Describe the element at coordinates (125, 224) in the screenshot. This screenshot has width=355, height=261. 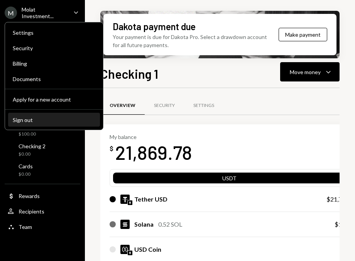
I see `img: SOL` at that location.